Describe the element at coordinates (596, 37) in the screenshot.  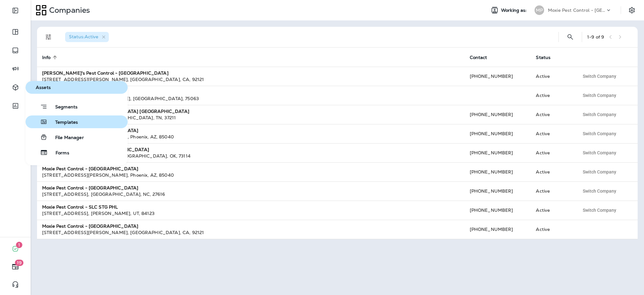
I see `div: 1 - 9 of 9` at that location.